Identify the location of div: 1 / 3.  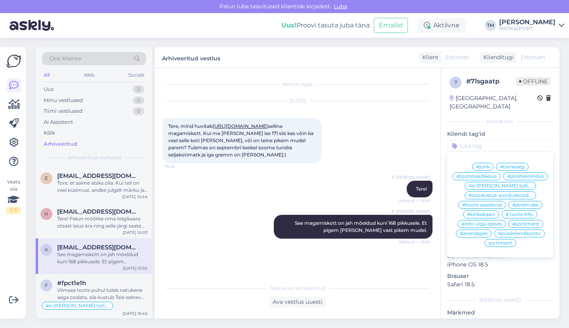
(13, 210).